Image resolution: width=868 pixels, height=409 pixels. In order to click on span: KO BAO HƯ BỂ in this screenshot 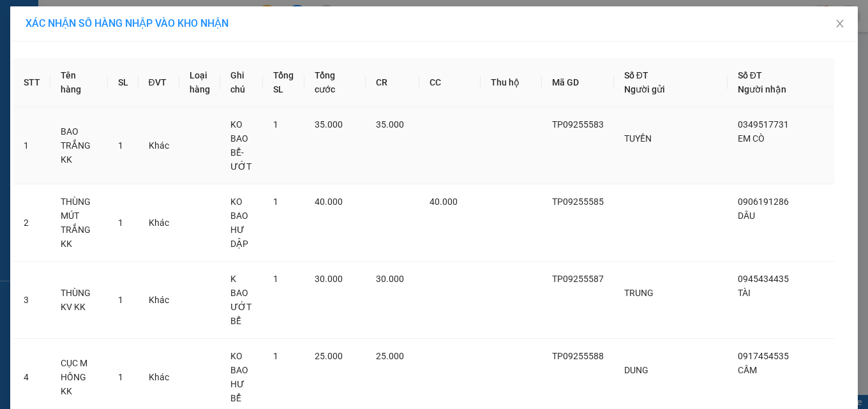, I will do `click(239, 377)`.